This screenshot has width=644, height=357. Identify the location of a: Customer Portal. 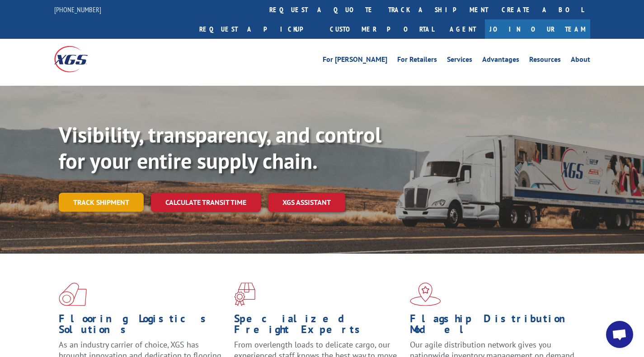
(382, 29).